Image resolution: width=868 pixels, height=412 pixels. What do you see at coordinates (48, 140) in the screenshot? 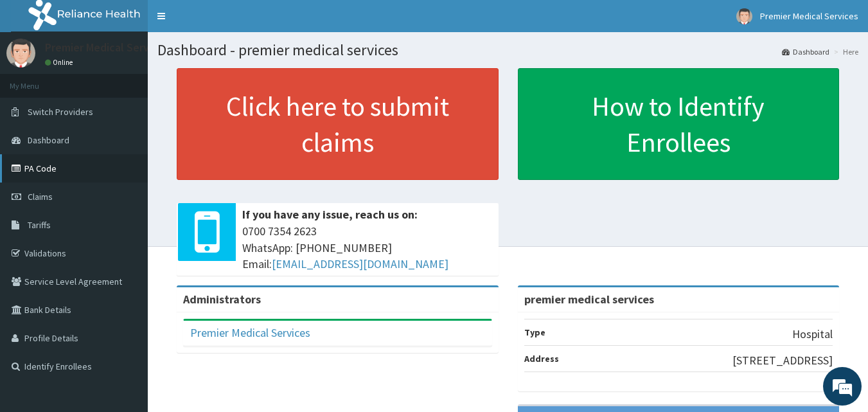
I see `span: Dashboard` at bounding box center [48, 140].